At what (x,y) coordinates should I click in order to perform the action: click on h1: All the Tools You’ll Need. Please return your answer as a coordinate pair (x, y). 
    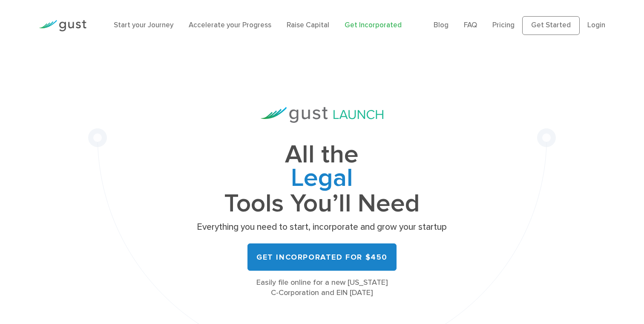
    Looking at the image, I should click on (322, 179).